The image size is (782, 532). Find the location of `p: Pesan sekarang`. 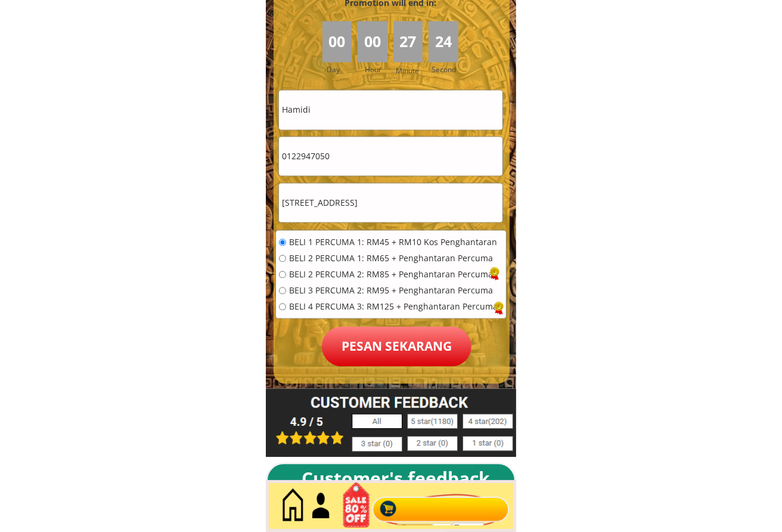

p: Pesan sekarang is located at coordinates (396, 346).